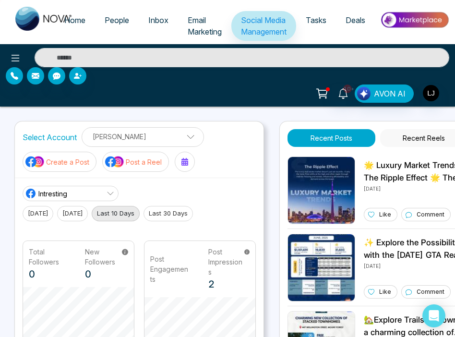  I want to click on a: Inbox, so click(158, 20).